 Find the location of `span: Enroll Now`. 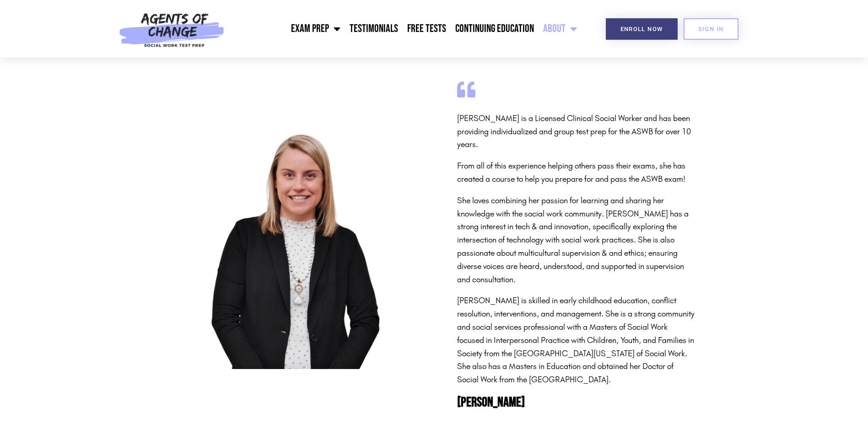

span: Enroll Now is located at coordinates (641, 29).